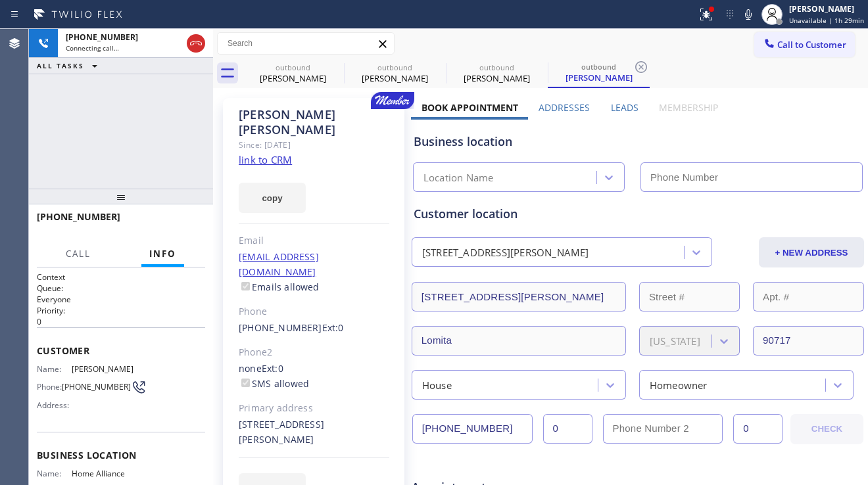 The height and width of the screenshot is (485, 868). Describe the element at coordinates (811, 45) in the screenshot. I see `span: Call to Customer` at that location.